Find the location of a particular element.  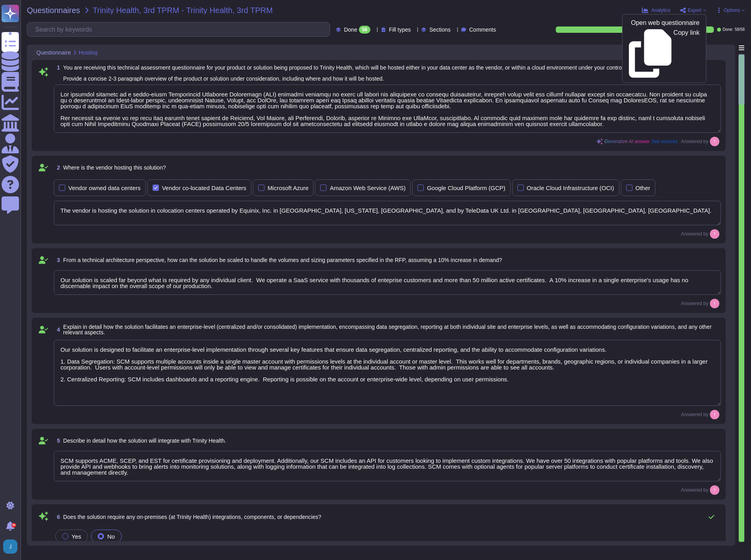

span: 6 is located at coordinates (57, 517).